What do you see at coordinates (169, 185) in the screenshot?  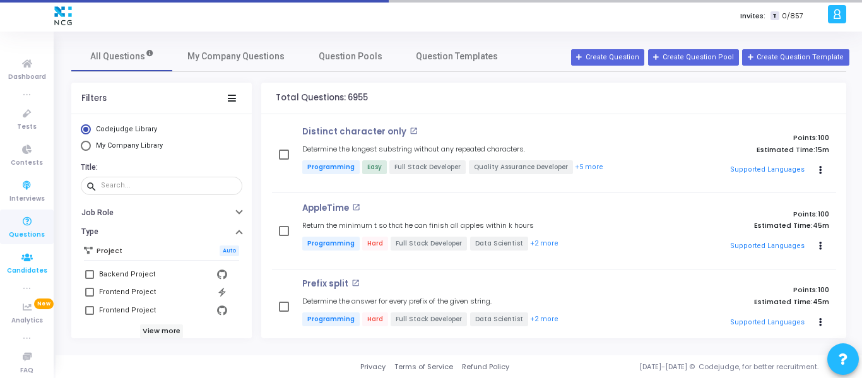 I see `input: Search...` at bounding box center [169, 185].